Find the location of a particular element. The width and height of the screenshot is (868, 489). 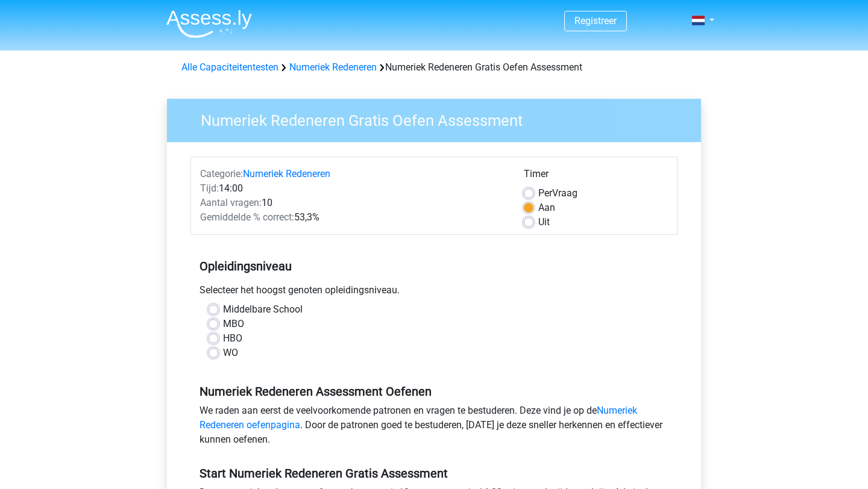

h5: Start Numeriek Redeneren Gratis Assessment is located at coordinates (434, 474).